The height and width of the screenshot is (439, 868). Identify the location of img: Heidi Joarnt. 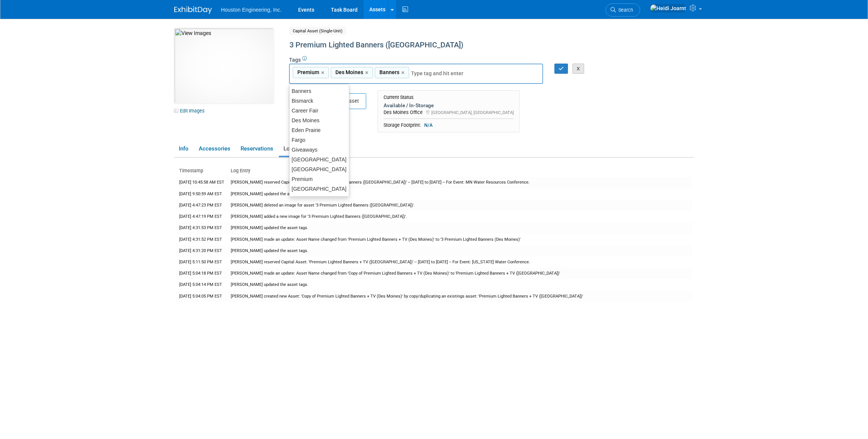
(668, 8).